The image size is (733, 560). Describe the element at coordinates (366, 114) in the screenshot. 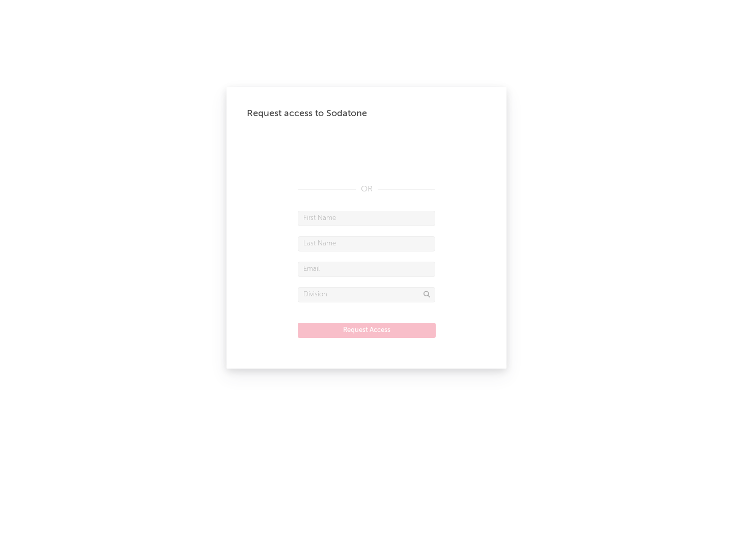

I see `div: Request access to Sodatone` at that location.